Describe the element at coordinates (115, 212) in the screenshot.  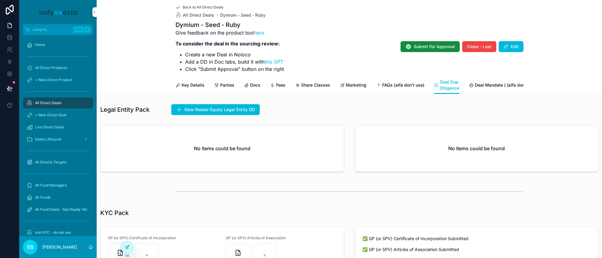
I see `h1: KYC Pack` at that location.